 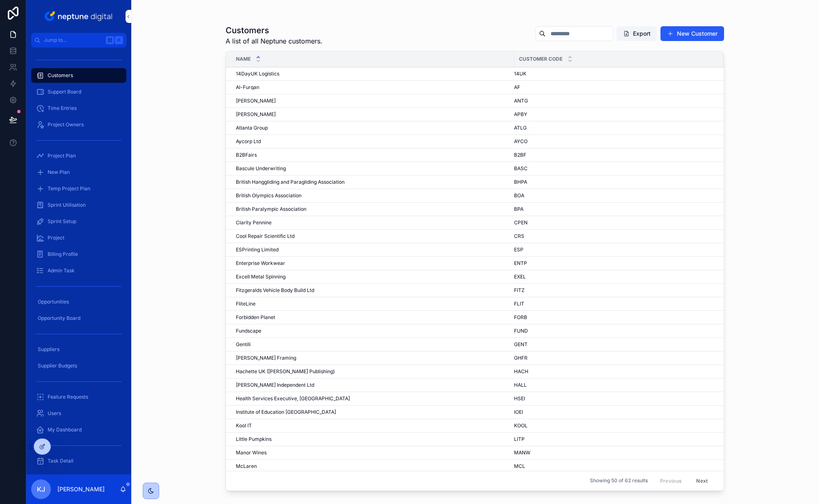 I want to click on a: B2BFairs, so click(x=373, y=155).